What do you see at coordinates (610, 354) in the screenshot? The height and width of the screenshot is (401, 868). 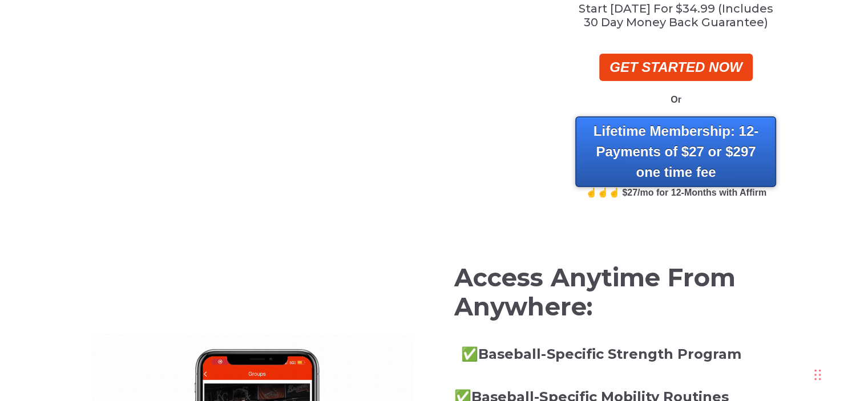 I see `strong: Baseball-Specific Strength Program` at bounding box center [610, 354].